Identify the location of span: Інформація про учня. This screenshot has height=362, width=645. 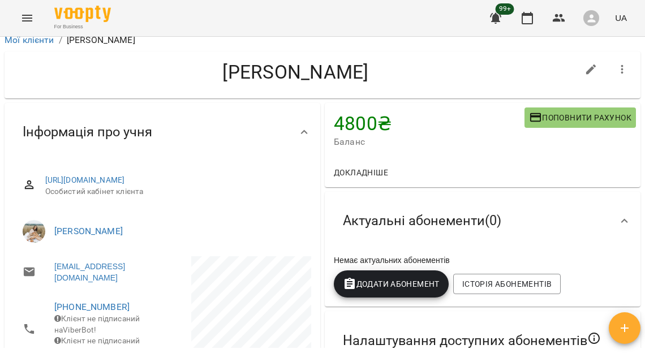
(87, 132).